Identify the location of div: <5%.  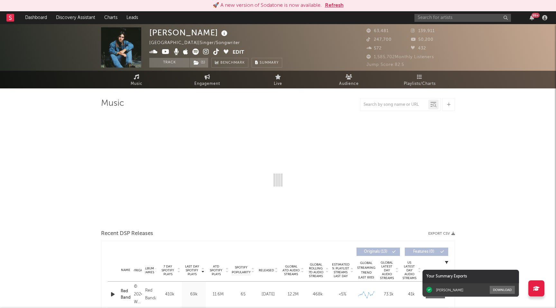
(342, 294).